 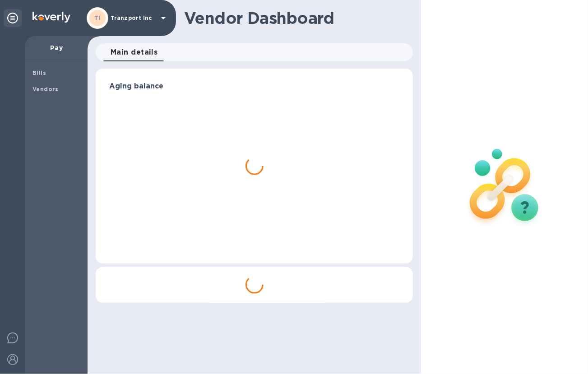 I want to click on h3: Aging balance, so click(x=254, y=87).